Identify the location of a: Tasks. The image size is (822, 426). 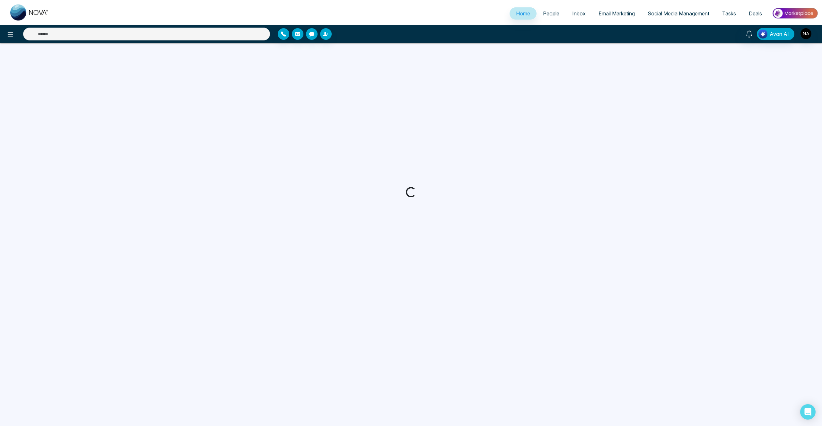
(729, 13).